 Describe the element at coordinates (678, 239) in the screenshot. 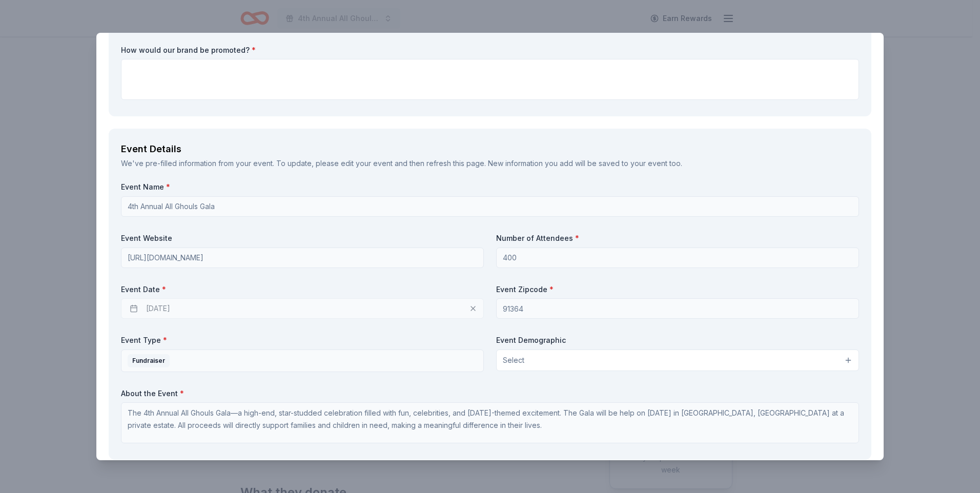

I see `label: Number of Attendees` at that location.